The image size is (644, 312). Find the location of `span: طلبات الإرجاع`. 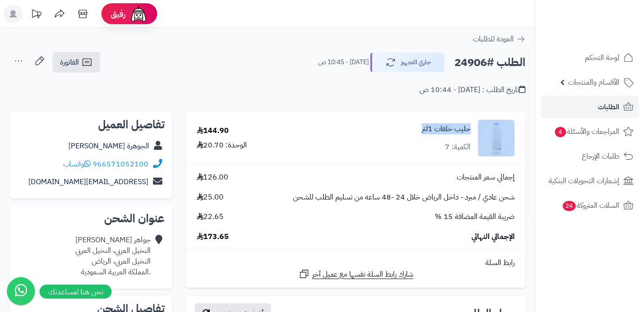

span: طلبات الإرجاع is located at coordinates (600, 156).